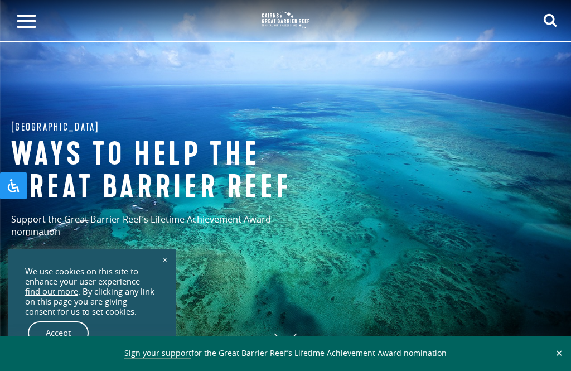 This screenshot has height=371, width=571. What do you see at coordinates (286, 353) in the screenshot?
I see `span: for the Great Barrier Reef’s Lifetime Achievement Award nomination` at bounding box center [286, 353].